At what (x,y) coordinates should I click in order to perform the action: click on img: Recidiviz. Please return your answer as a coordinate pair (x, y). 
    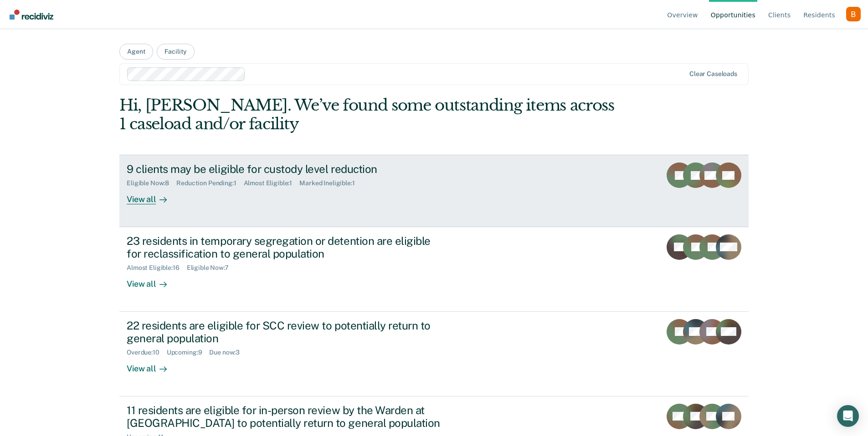
    Looking at the image, I should click on (32, 15).